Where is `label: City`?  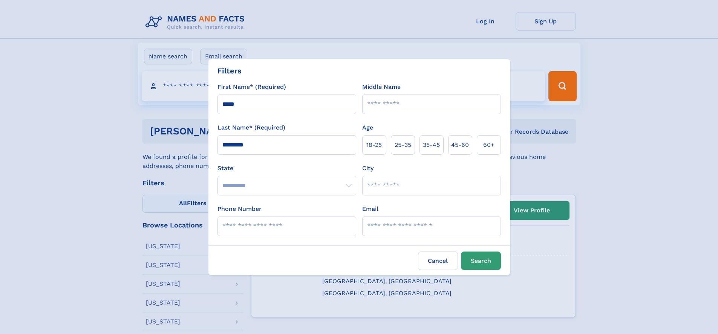 label: City is located at coordinates (368, 168).